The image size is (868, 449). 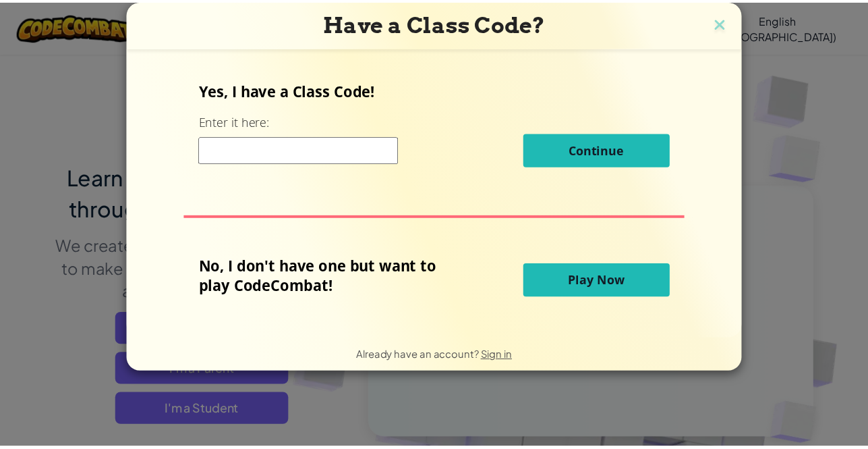 What do you see at coordinates (331, 276) in the screenshot?
I see `p: No, I don't have one but want to play CodeCombat!` at bounding box center [331, 276].